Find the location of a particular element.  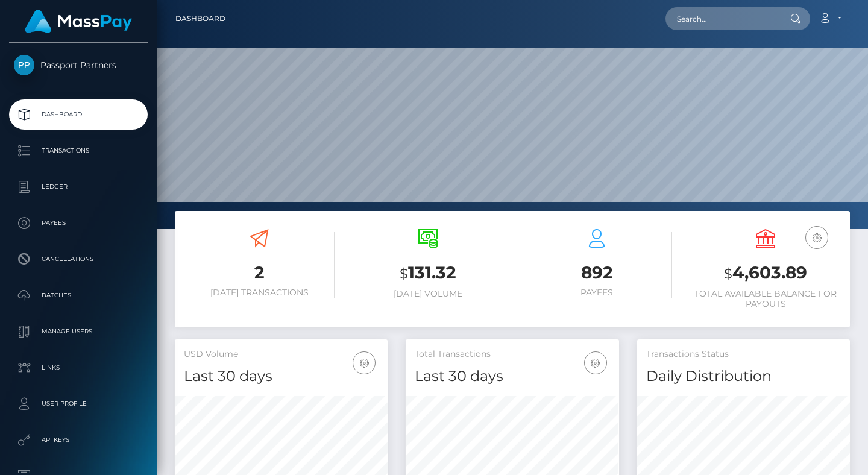

p: Payees is located at coordinates (78, 223).